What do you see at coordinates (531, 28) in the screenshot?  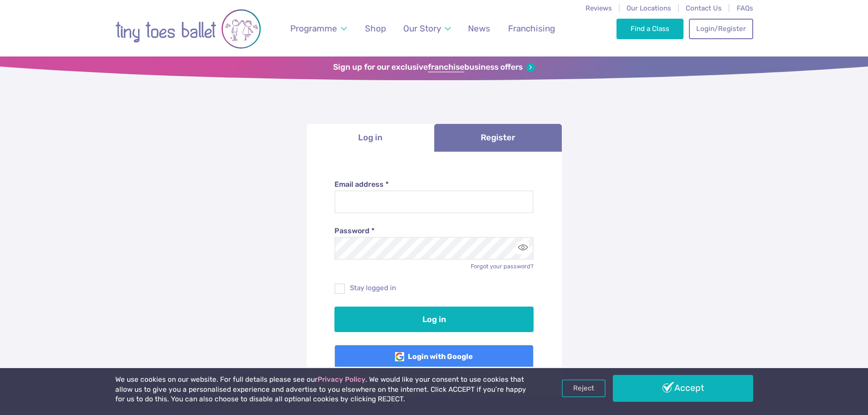 I see `a: Franchising` at bounding box center [531, 28].